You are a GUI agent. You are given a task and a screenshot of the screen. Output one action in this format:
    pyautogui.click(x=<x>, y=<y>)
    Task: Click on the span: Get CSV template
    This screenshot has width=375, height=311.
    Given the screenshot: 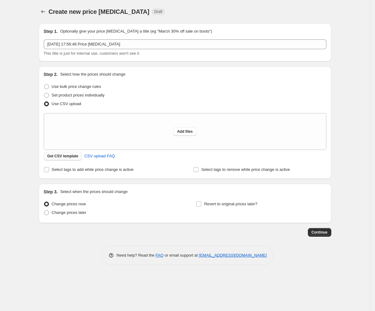 What is the action you would take?
    pyautogui.click(x=63, y=156)
    